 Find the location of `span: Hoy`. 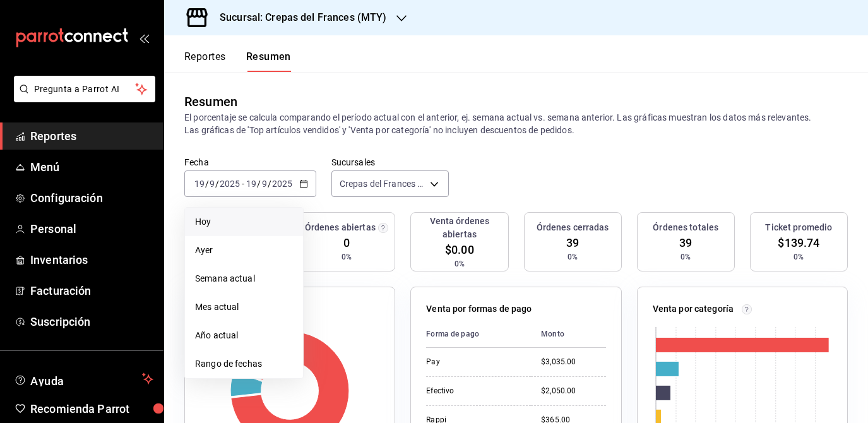

span: Hoy is located at coordinates (244, 222).